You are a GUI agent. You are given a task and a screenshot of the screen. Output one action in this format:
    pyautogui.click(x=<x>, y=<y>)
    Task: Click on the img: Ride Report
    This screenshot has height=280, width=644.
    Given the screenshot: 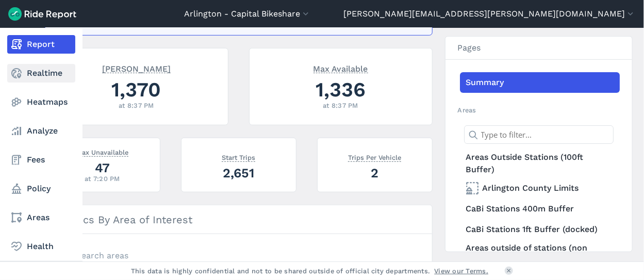 What is the action you would take?
    pyautogui.click(x=42, y=14)
    